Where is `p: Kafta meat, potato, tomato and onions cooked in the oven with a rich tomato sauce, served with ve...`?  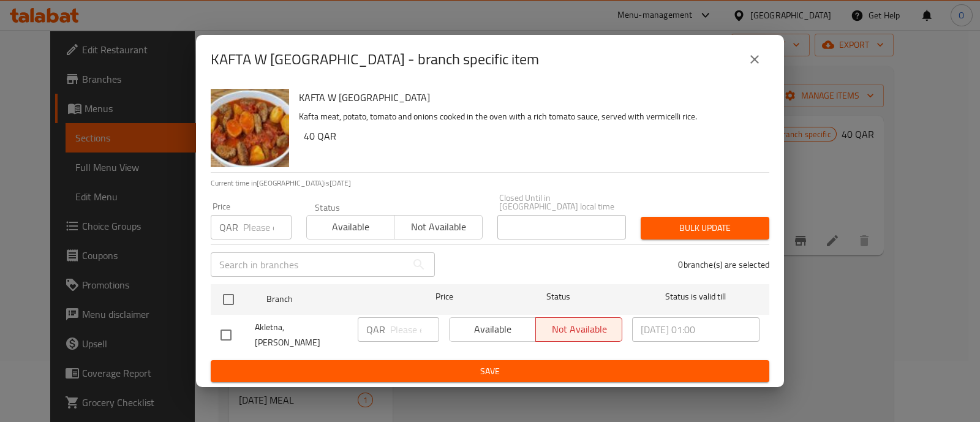
p: Kafta meat, potato, tomato and onions cooked in the oven with a rich tomato sauce, served with ve... is located at coordinates (529, 116).